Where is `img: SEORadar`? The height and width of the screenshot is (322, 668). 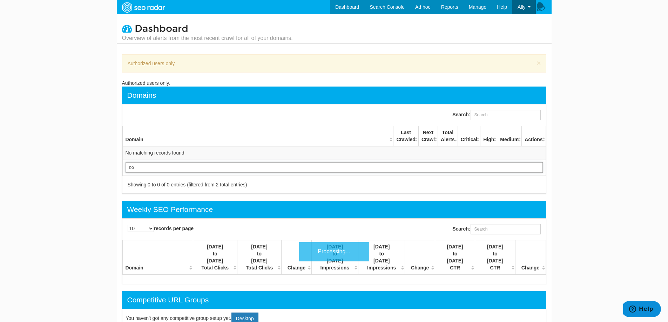 img: SEORadar is located at coordinates (144, 7).